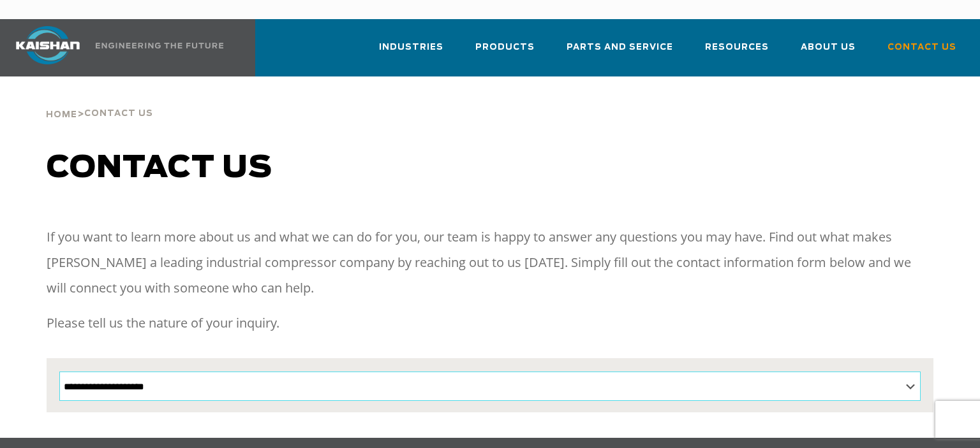 Image resolution: width=980 pixels, height=448 pixels. Describe the element at coordinates (410, 52) in the screenshot. I see `a: Industries` at that location.